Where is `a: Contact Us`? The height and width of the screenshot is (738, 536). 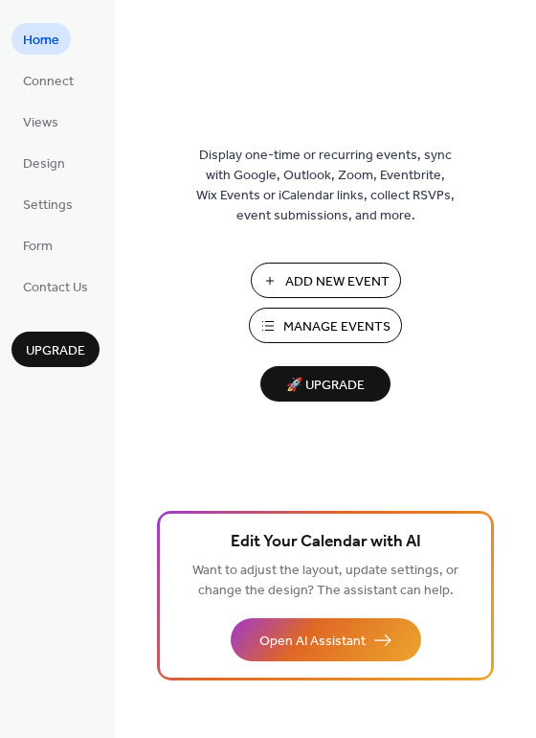 a: Contact Us is located at coordinates (56, 285).